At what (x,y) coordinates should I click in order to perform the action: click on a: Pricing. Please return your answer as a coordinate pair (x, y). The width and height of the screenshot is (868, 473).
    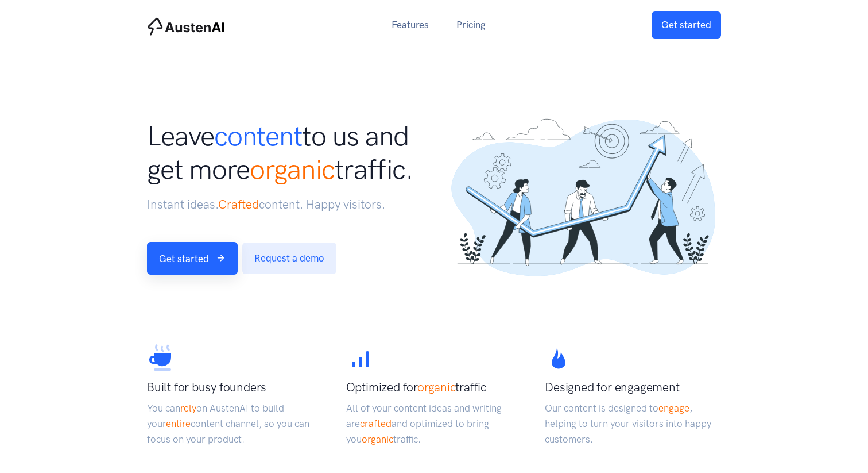
    Looking at the image, I should click on (471, 25).